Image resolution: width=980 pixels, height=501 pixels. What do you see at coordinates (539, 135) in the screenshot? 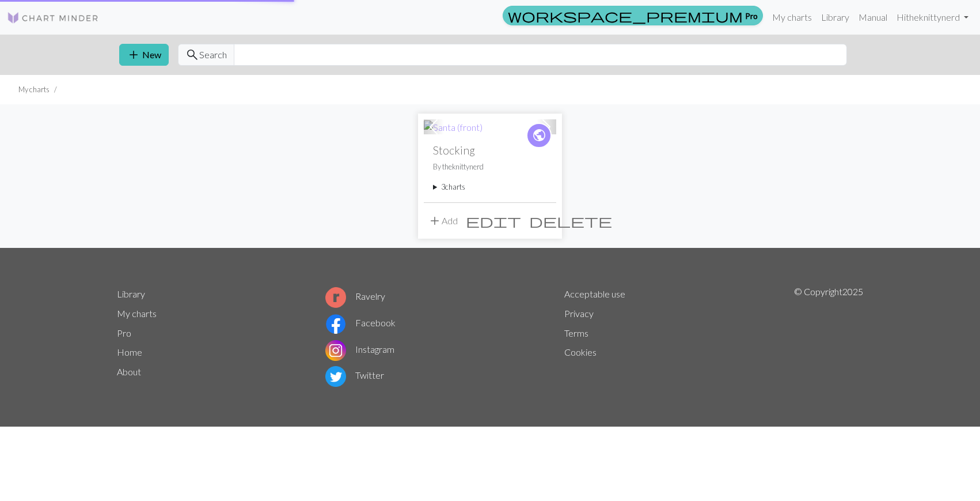
I see `span: public` at bounding box center [539, 135].